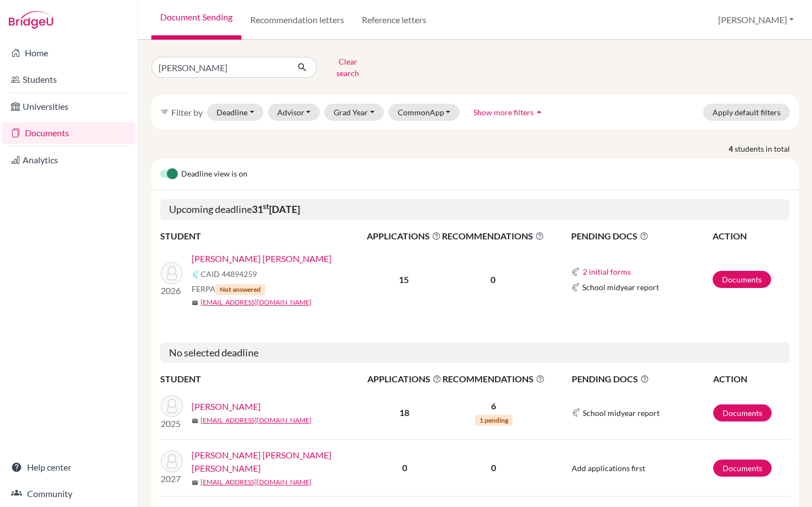 The image size is (812, 507). What do you see at coordinates (165, 112) in the screenshot?
I see `i: filter_list` at bounding box center [165, 112].